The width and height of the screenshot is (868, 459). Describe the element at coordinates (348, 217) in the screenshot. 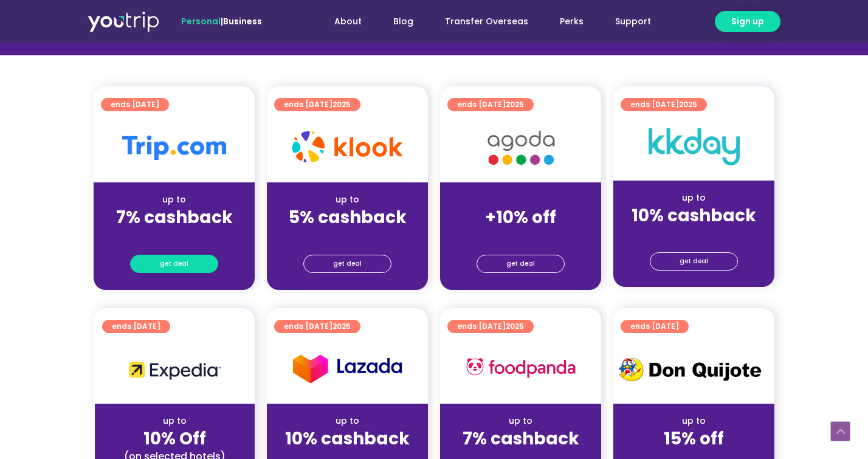

I see `strong: 5% cashback` at that location.